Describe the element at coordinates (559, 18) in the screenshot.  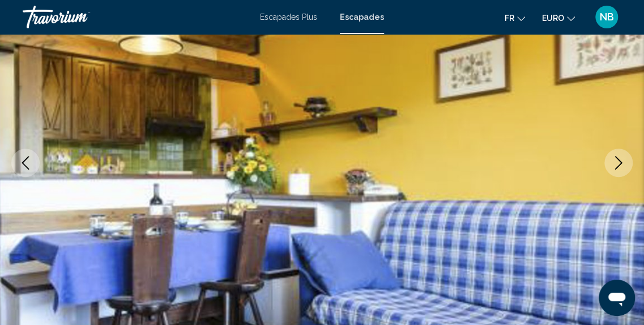
I see `button: Changer de devise` at that location.